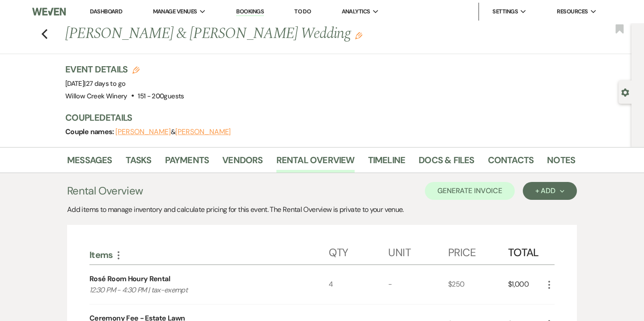 The height and width of the screenshot is (321, 644). What do you see at coordinates (161, 96) in the screenshot?
I see `span: 151 - 200 guests` at bounding box center [161, 96].